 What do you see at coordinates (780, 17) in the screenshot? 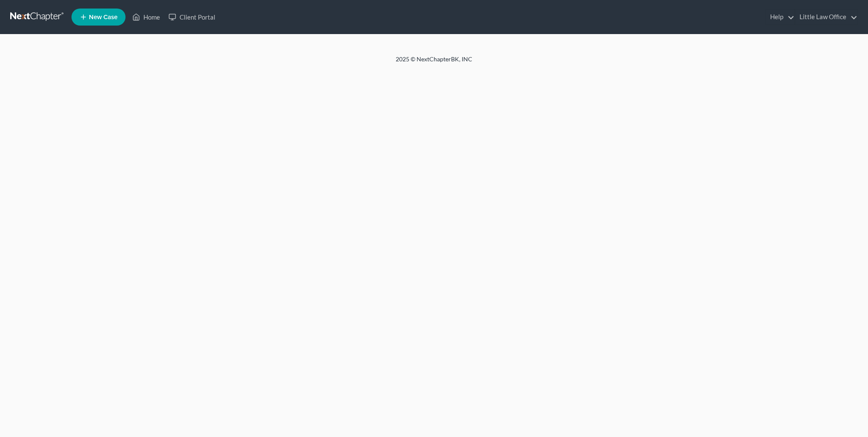
I see `a: Help` at bounding box center [780, 17].